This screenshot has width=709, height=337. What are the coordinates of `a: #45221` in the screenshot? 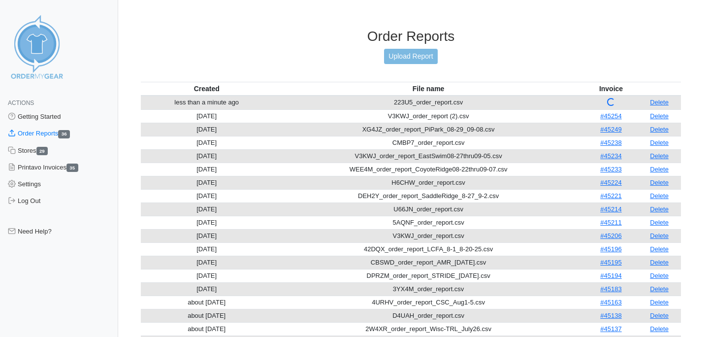 It's located at (611, 196).